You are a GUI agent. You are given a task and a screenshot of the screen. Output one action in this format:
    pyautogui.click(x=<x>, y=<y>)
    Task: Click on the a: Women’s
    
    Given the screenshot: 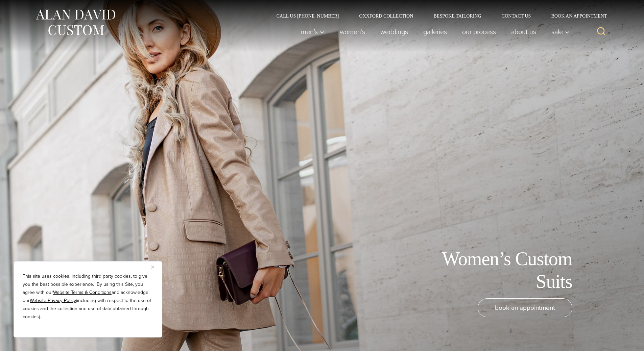 What is the action you would take?
    pyautogui.click(x=352, y=32)
    